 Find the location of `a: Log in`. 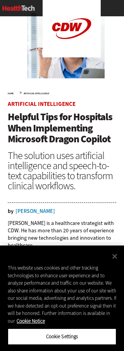

a: Log in is located at coordinates (110, 68).